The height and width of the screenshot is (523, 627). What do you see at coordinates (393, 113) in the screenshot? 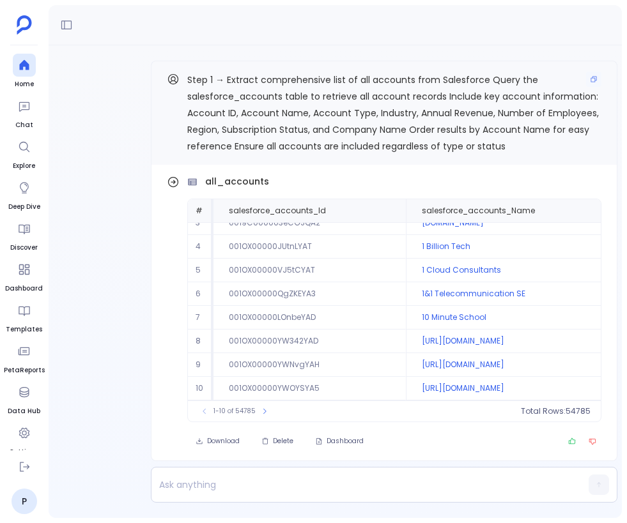
I see `span: Step 1 → Extract comprehensive list of all accounts from Salesforce Query the salesforce_accounts...` at bounding box center [393, 113].